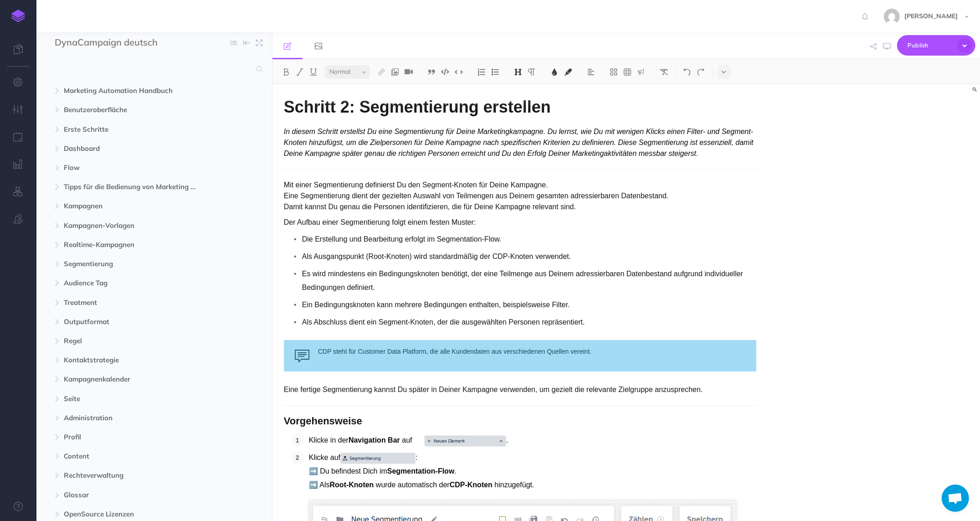  I want to click on span: Vorgehensweise, so click(323, 420).